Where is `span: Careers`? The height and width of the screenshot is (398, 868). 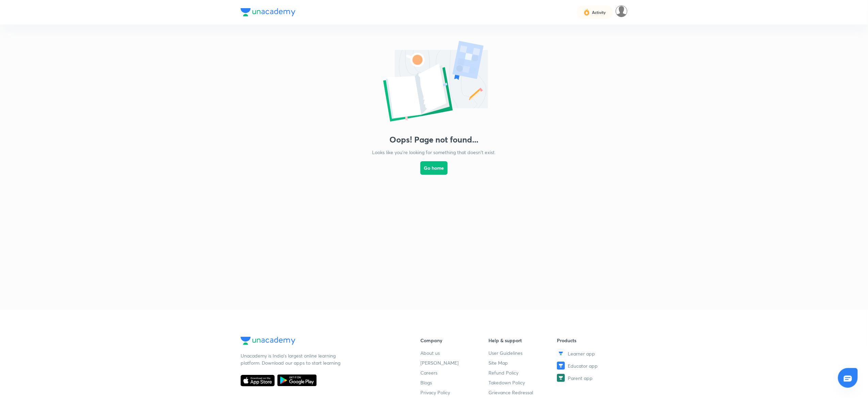 span: Careers is located at coordinates (429, 372).